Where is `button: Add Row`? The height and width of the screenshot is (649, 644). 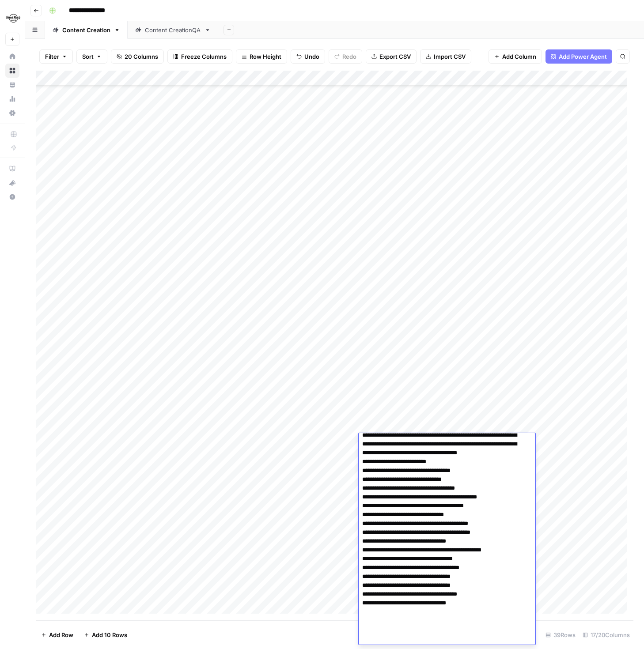 button: Add Row is located at coordinates (57, 635).